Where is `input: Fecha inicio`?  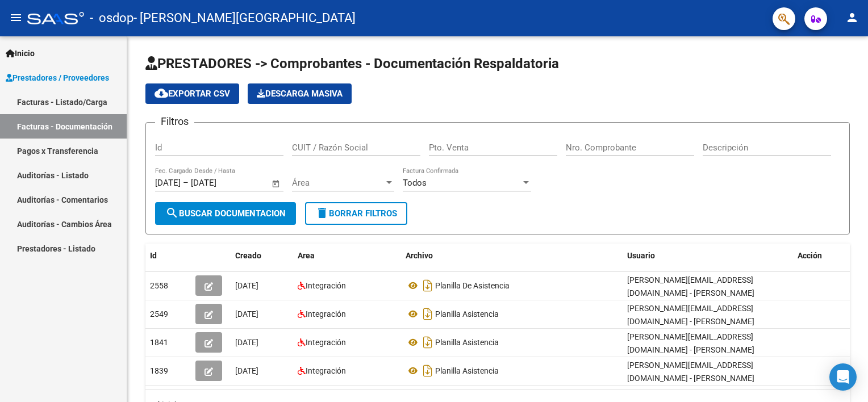
input: Fecha inicio is located at coordinates (168, 183).